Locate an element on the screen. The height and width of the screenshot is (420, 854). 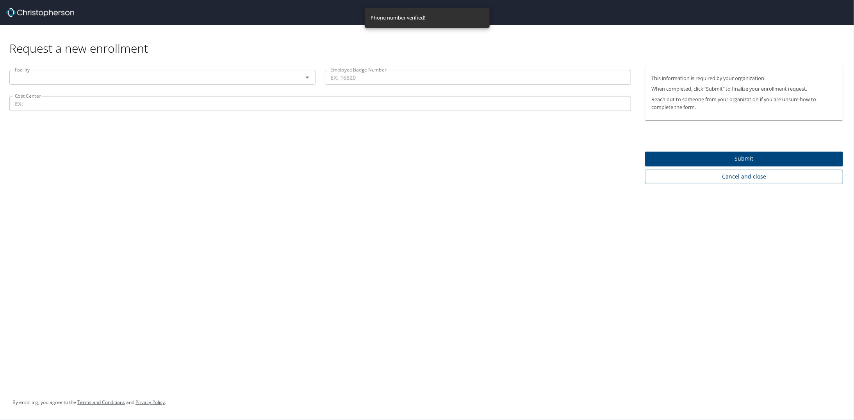
input: EX: is located at coordinates (320, 104).